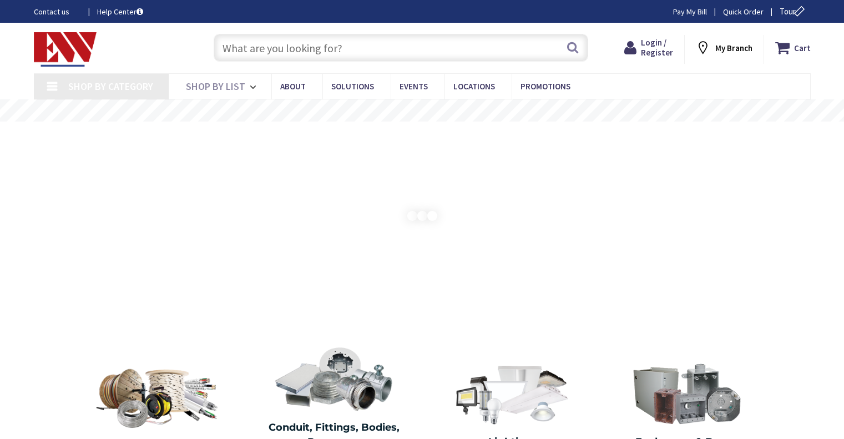 This screenshot has height=439, width=844. I want to click on a: Quick Order, so click(743, 12).